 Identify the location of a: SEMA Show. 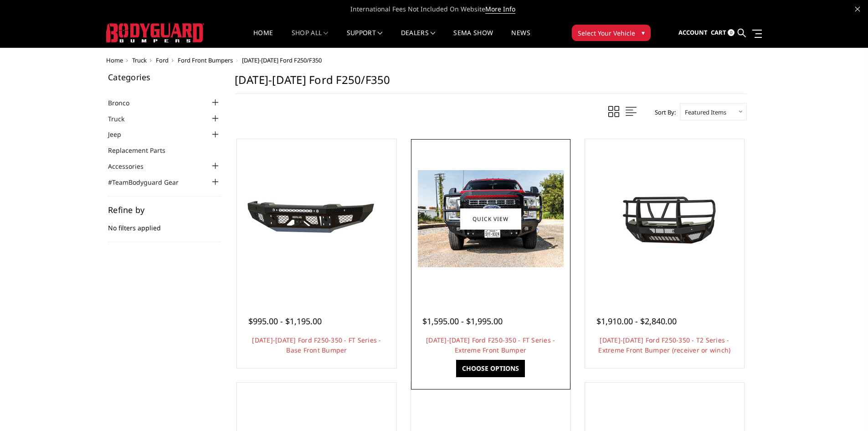
(472, 38).